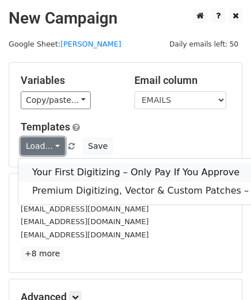 Image resolution: width=251 pixels, height=300 pixels. What do you see at coordinates (69, 80) in the screenshot?
I see `h5: Variables` at bounding box center [69, 80].